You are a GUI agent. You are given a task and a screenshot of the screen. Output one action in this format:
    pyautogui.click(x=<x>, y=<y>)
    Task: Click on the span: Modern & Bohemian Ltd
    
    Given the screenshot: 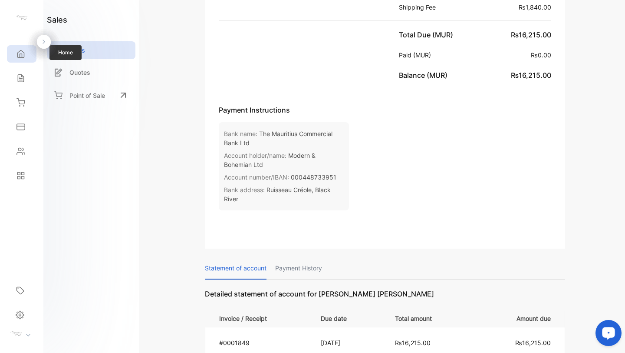 What is the action you would take?
    pyautogui.click(x=270, y=160)
    